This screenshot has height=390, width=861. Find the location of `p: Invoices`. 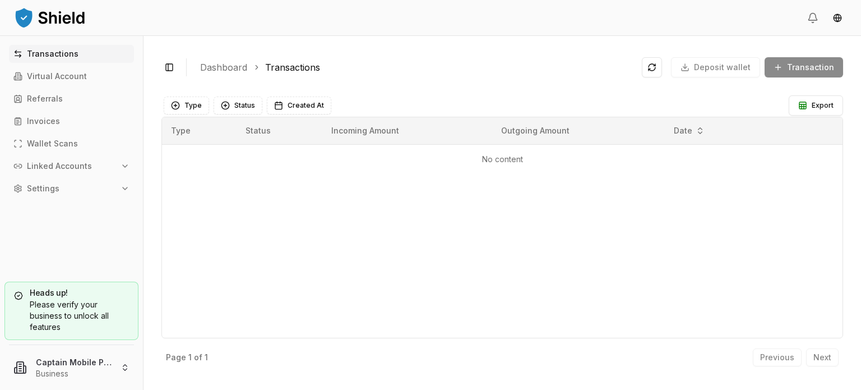

p: Invoices is located at coordinates (43, 121).